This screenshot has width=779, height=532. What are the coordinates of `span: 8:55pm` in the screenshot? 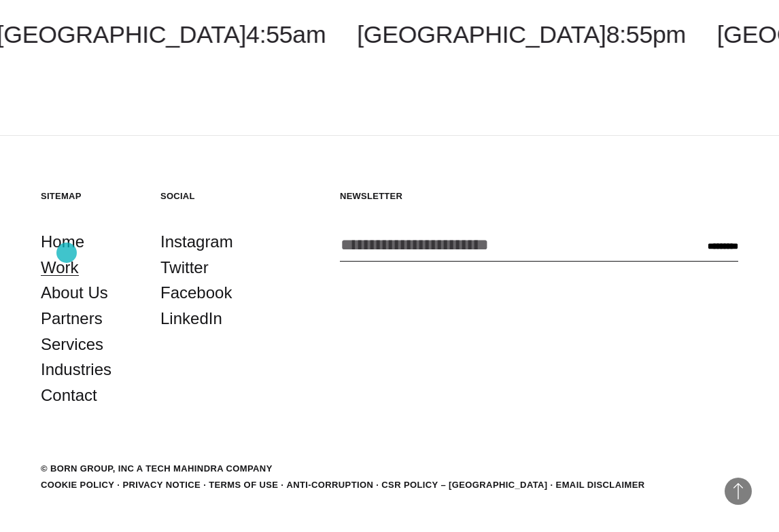 It's located at (646, 35).